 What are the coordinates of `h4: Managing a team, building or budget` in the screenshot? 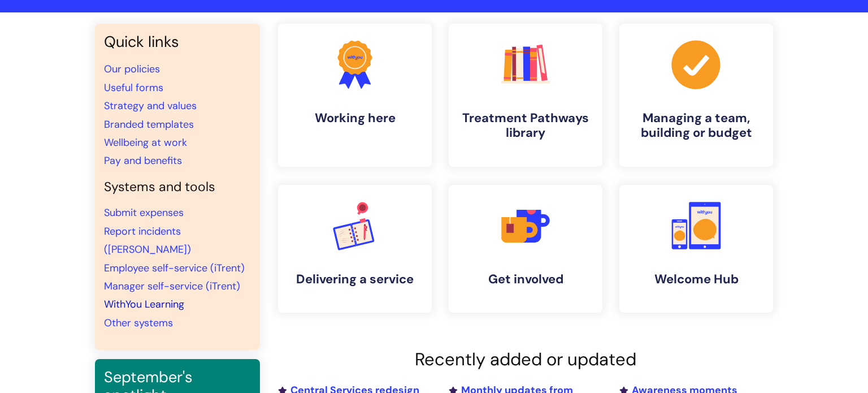 It's located at (696, 125).